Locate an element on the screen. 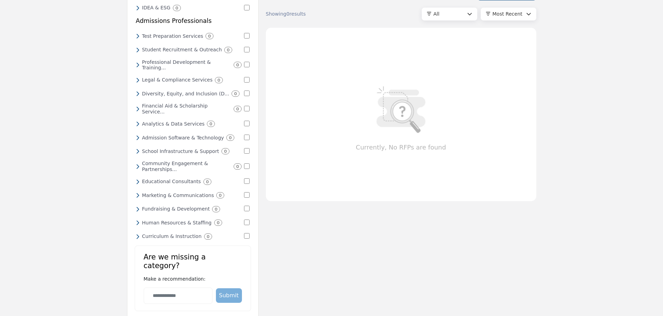 The image size is (663, 316). h6: Comprehensive services for maintaining, upgrading, and optimizing school buildings and infrastruc... is located at coordinates (172, 182).